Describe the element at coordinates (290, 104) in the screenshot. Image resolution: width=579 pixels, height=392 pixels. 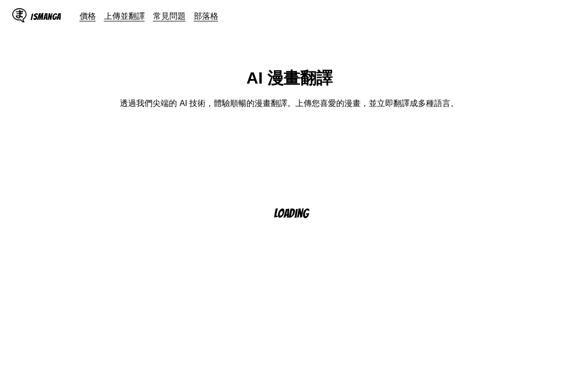
I see `p: 透過我們尖端的 AI 技術，體驗順暢的漫畫翻譯。上傳您喜愛的漫畫，並立即翻譯成多種語言。` at that location.